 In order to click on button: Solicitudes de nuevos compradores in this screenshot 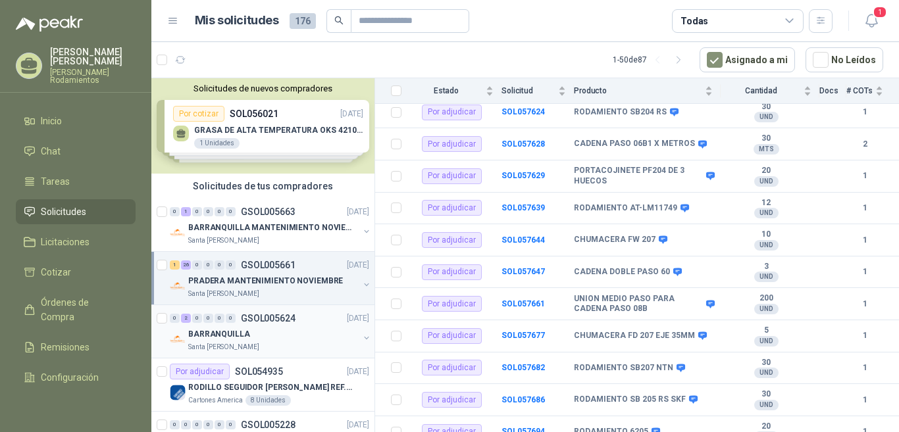, I will do `click(263, 88)`.